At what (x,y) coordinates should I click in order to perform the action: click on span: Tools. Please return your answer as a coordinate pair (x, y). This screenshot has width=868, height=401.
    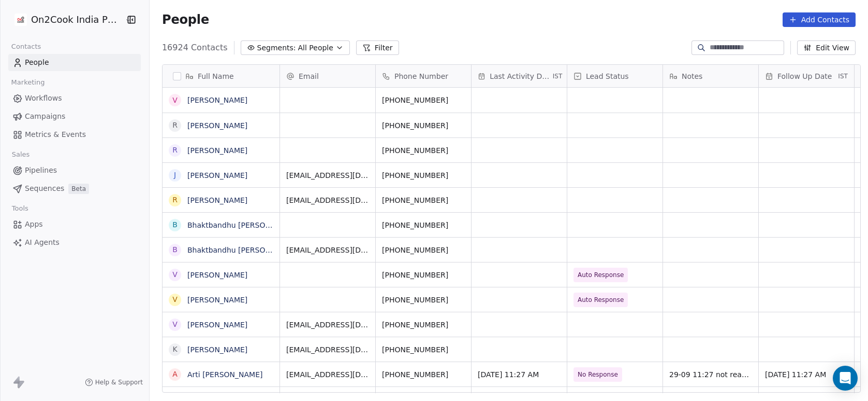
    Looking at the image, I should click on (20, 208).